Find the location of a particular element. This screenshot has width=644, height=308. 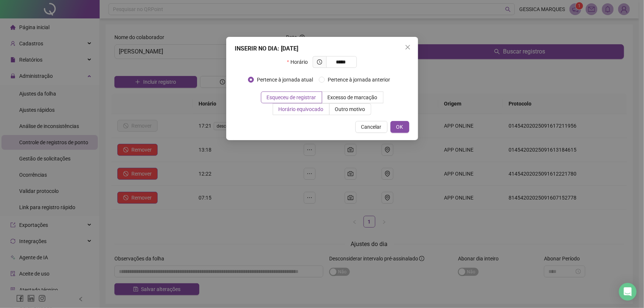

div: Open Intercom Messenger is located at coordinates (628, 291).